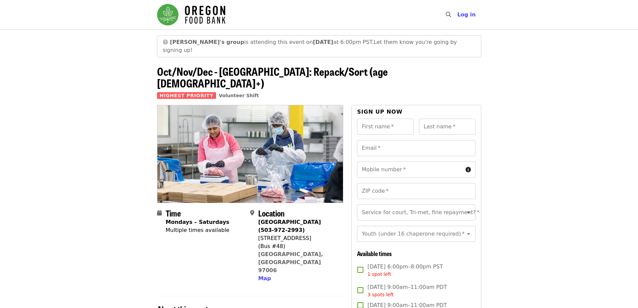 The height and width of the screenshot is (308, 638). What do you see at coordinates (375, 253) in the screenshot?
I see `span: Available times` at bounding box center [375, 253].